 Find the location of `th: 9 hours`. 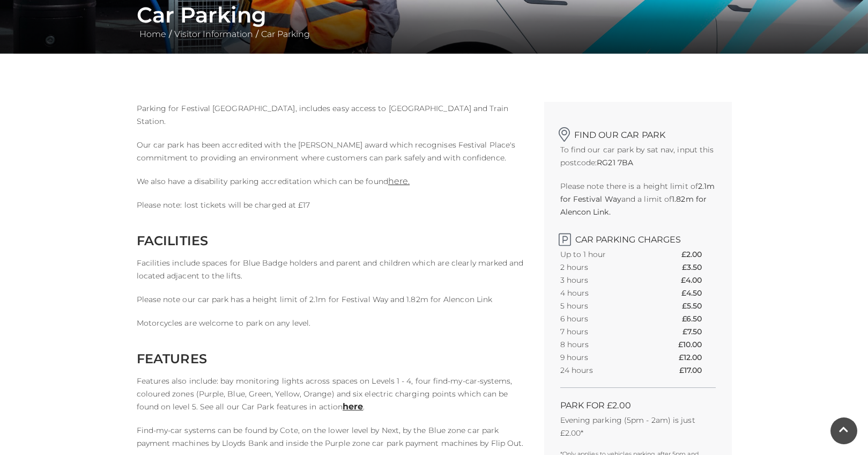

th: 9 hours is located at coordinates (603, 357).